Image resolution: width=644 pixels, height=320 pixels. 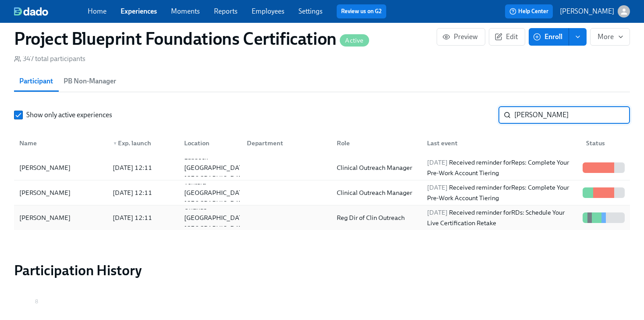 What do you see at coordinates (138, 11) in the screenshot?
I see `a: Experiences` at bounding box center [138, 11].